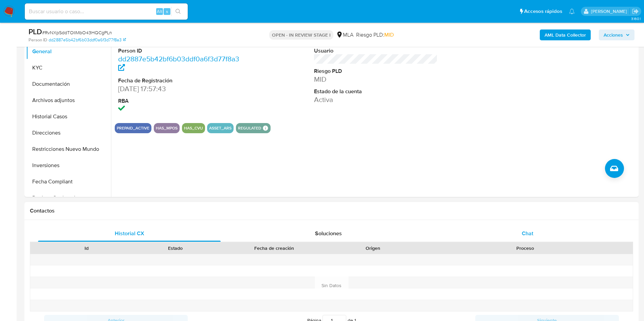  I want to click on dt: Usuario, so click(376, 51).